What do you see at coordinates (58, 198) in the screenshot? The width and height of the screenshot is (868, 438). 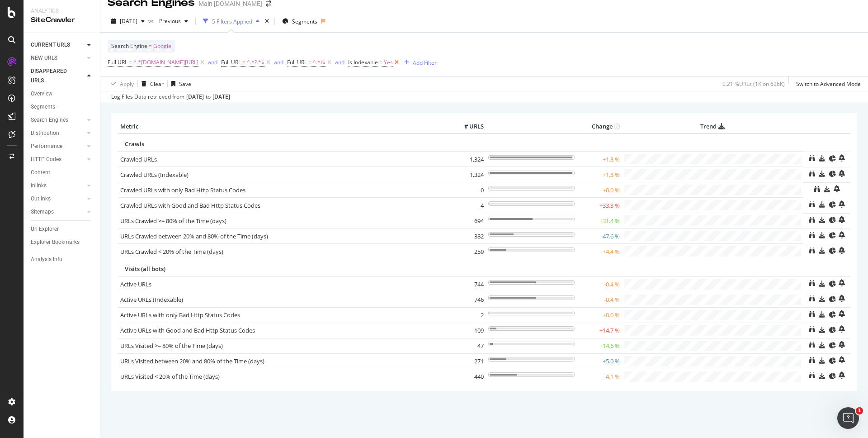 I see `a: Outlinks` at bounding box center [58, 198].